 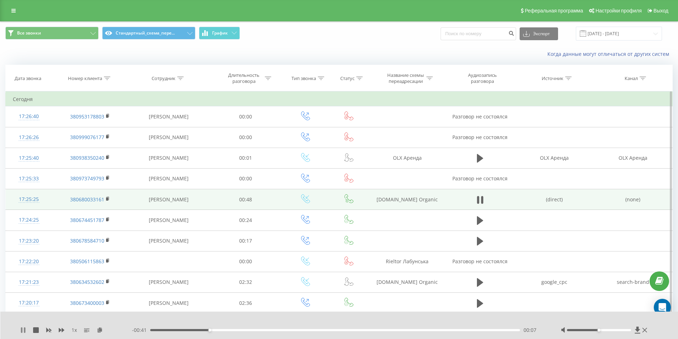 I want to click on span: Настройки профиля, so click(x=618, y=11).